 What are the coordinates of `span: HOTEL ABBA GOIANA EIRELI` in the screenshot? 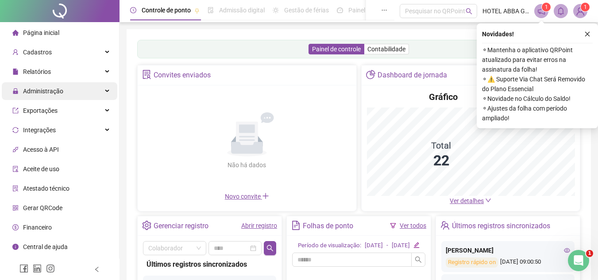 It's located at (506, 11).